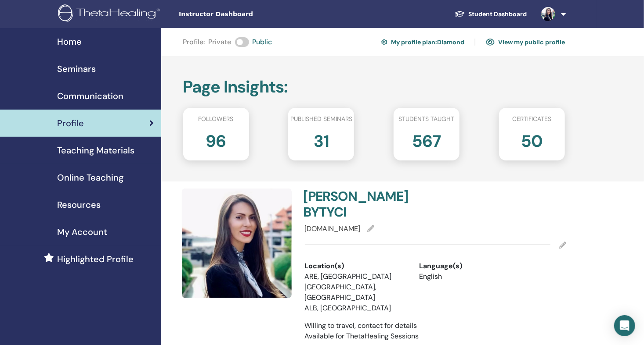 This screenshot has width=644, height=345. What do you see at coordinates (90, 96) in the screenshot?
I see `span: Communication` at bounding box center [90, 96].